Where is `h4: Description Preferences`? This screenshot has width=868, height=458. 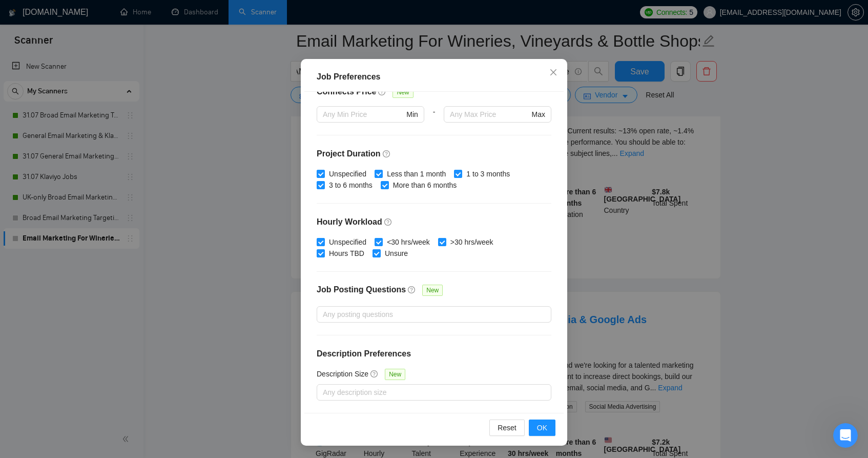 h4: Description Preferences is located at coordinates (434, 354).